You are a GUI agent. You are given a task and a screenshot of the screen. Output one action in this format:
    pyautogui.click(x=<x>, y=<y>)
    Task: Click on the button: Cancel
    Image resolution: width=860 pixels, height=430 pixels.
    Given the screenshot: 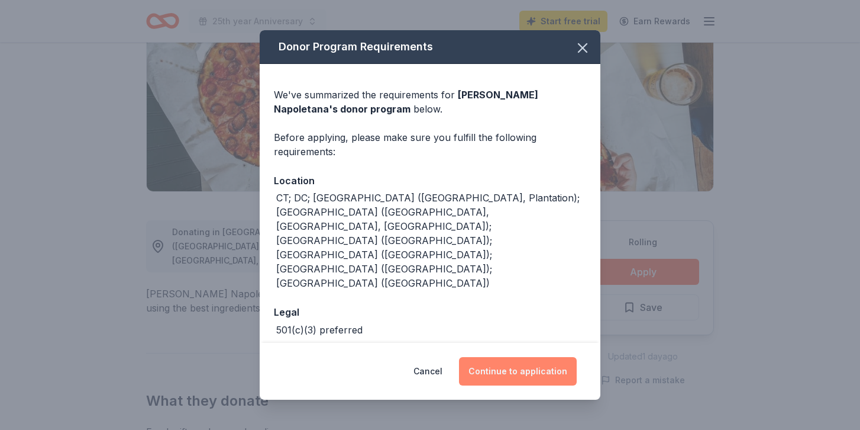 What is the action you would take?
    pyautogui.click(x=428, y=371)
    